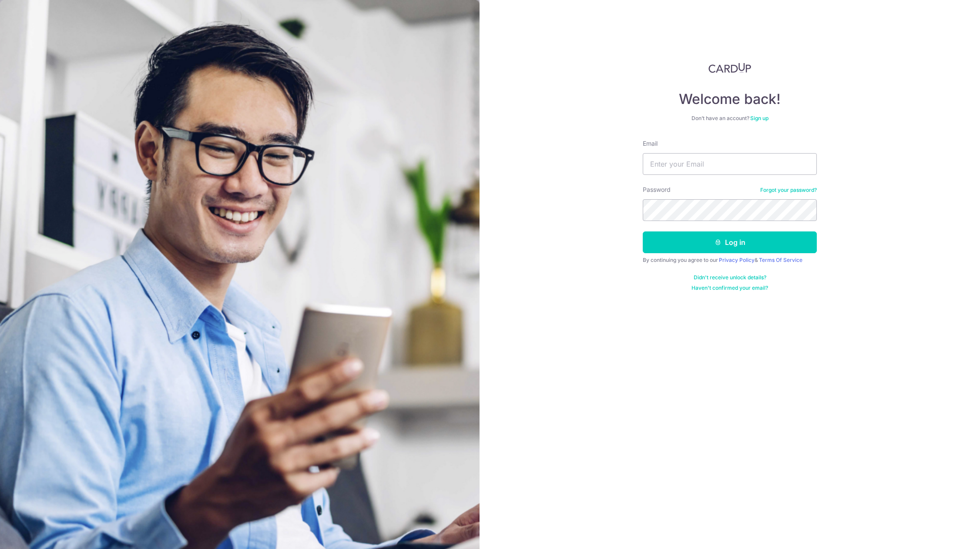  Describe the element at coordinates (730, 242) in the screenshot. I see `button: Log in` at that location.